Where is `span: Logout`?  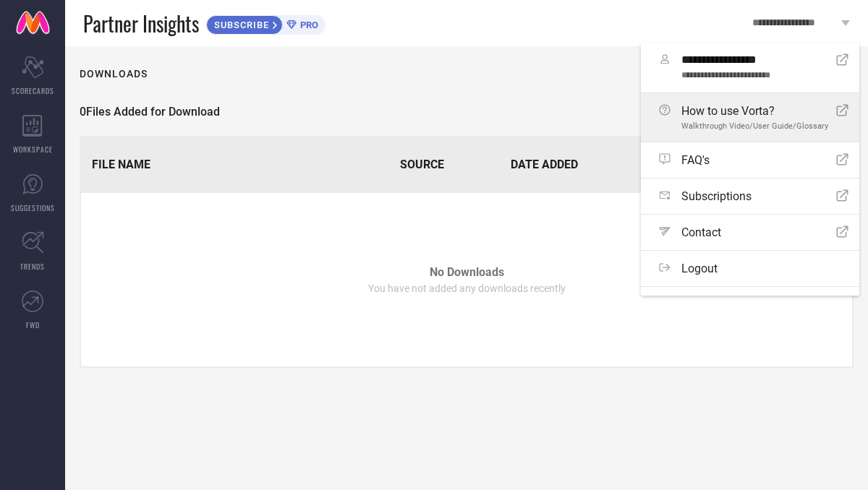
span: Logout is located at coordinates (700, 268).